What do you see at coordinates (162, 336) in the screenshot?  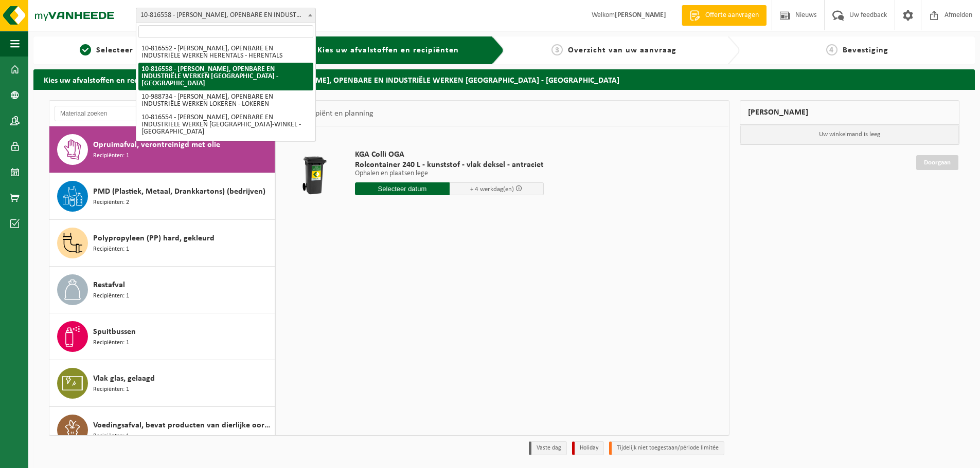 I see `button: Spuitbussen Recipiënten: 1` at bounding box center [162, 336].